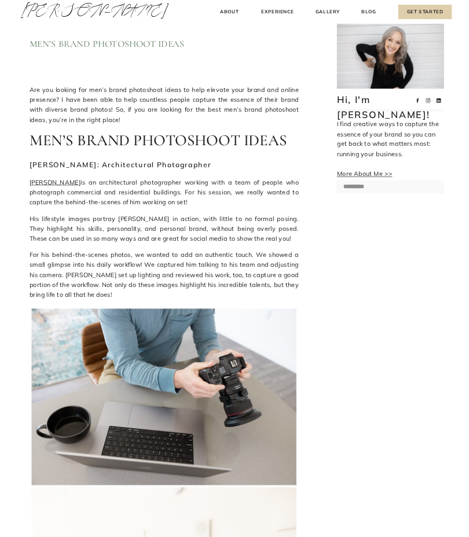 This screenshot has height=537, width=469. What do you see at coordinates (164, 105) in the screenshot?
I see `span: Are you looking for men’s brand photoshoot ideas to help elevate your brand and online presence? ...` at bounding box center [164, 105].